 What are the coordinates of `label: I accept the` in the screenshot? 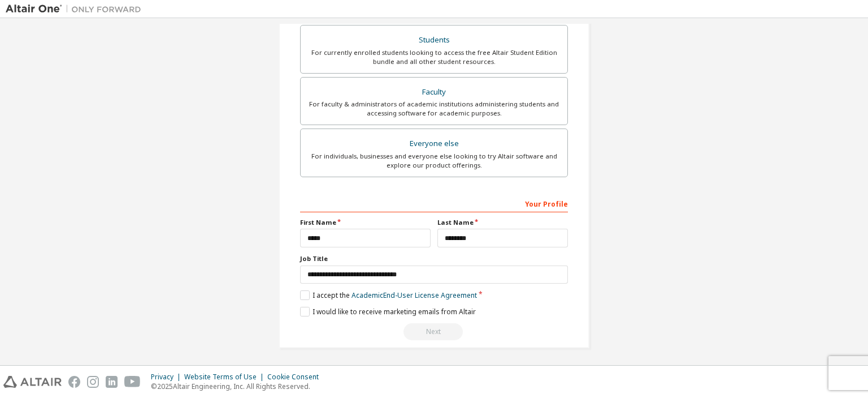 It's located at (388, 294).